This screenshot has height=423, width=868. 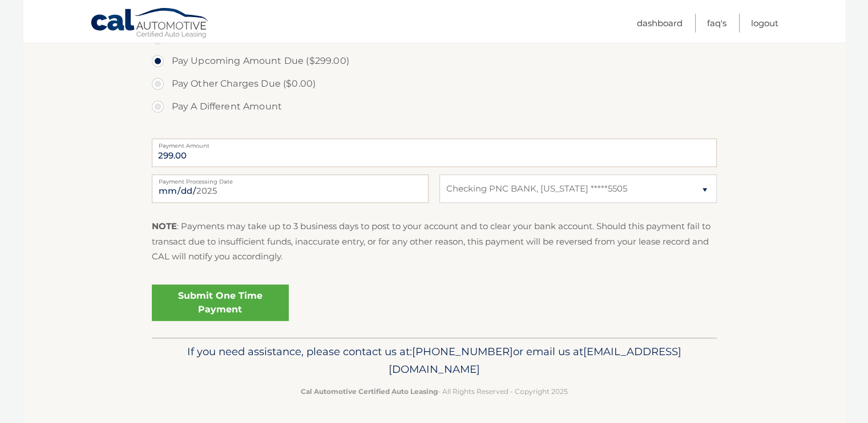 I want to click on a: Submit One Time Payment, so click(x=221, y=303).